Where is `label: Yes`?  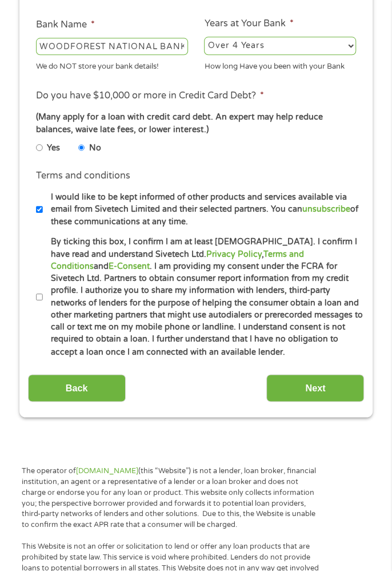 label: Yes is located at coordinates (53, 148).